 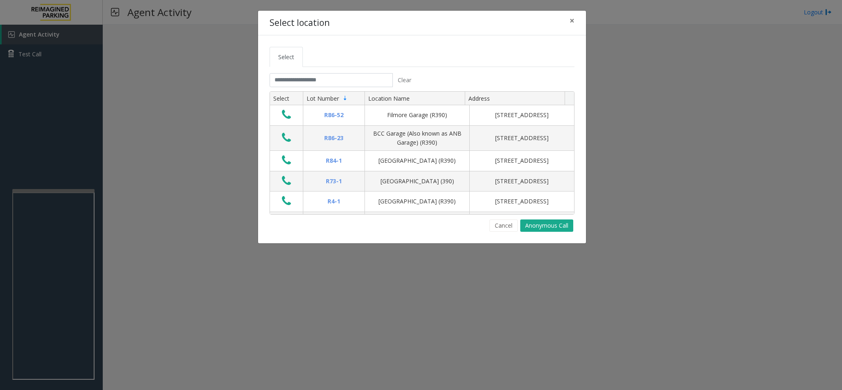 I want to click on button: Clear, so click(x=405, y=80).